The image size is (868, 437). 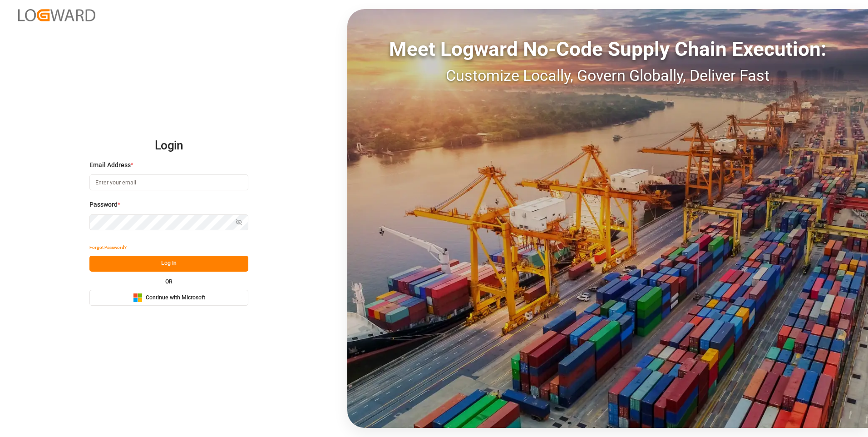 I want to click on span: Continue with Microsoft, so click(x=176, y=298).